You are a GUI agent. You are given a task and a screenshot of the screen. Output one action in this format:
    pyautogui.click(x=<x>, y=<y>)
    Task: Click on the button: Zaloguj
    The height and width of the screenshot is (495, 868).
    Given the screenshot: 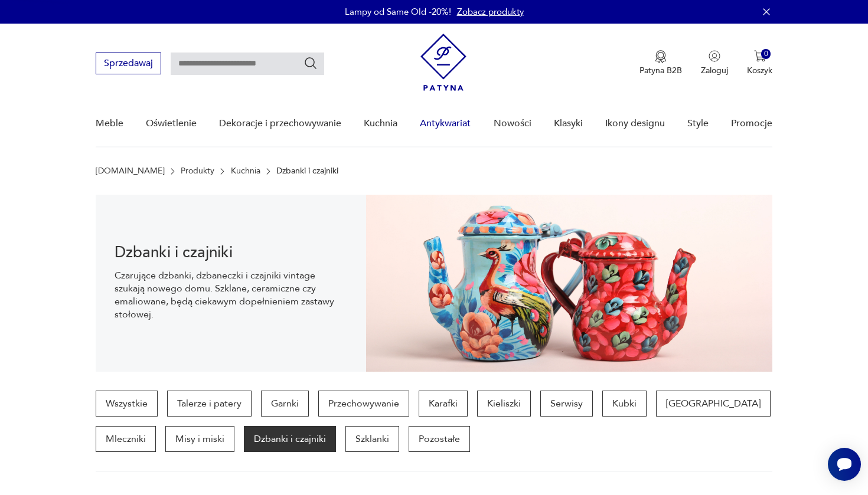 What is the action you would take?
    pyautogui.click(x=715, y=63)
    